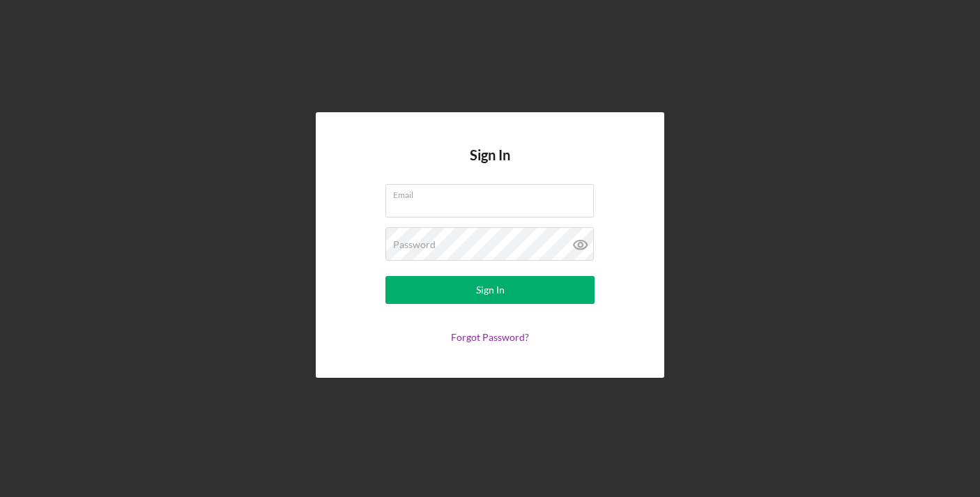 Image resolution: width=980 pixels, height=497 pixels. I want to click on div: Sign In, so click(490, 290).